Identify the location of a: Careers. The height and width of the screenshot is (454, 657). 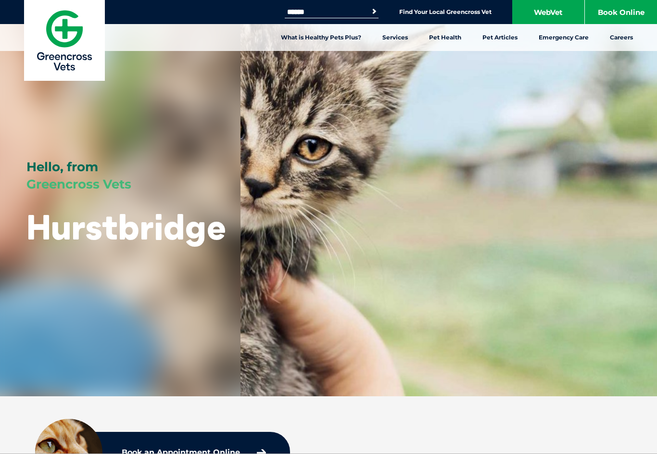
(621, 37).